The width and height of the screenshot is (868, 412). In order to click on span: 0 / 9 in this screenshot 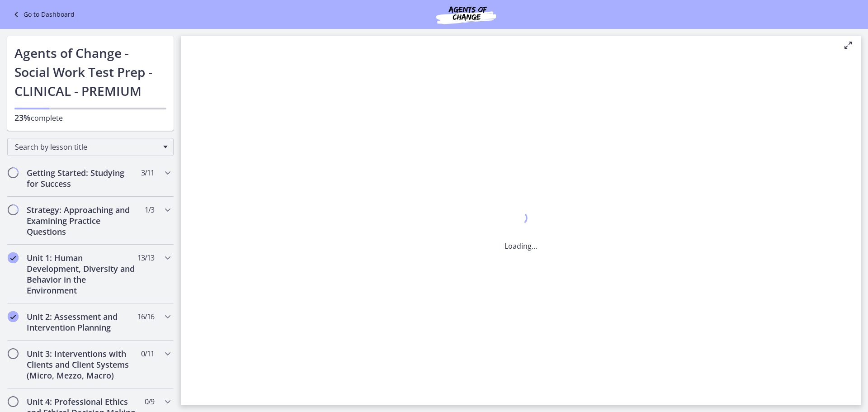, I will do `click(149, 401)`.